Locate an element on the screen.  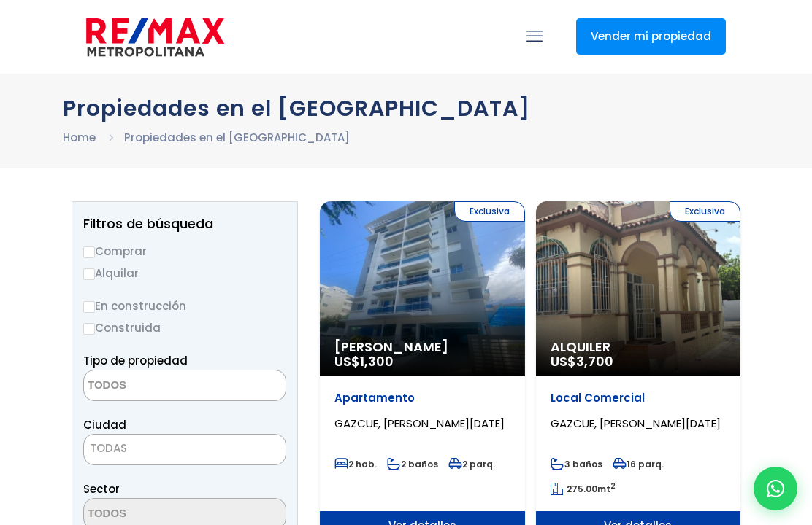
span: 3,700 is located at coordinates (594, 361).